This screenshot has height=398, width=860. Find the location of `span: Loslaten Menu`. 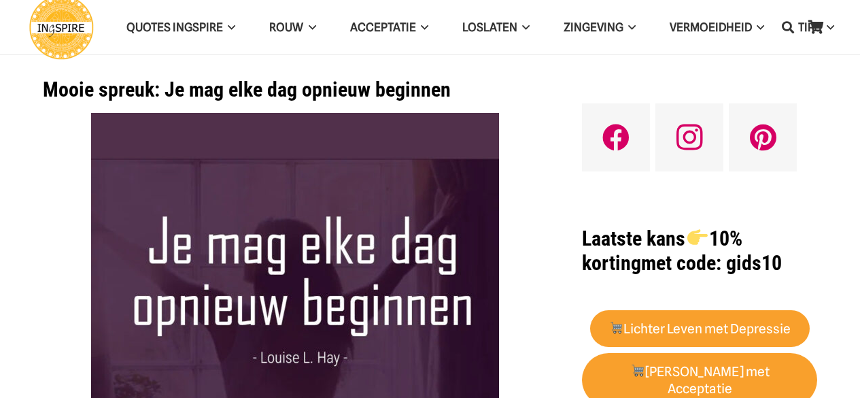

span: Loslaten Menu is located at coordinates (523, 27).